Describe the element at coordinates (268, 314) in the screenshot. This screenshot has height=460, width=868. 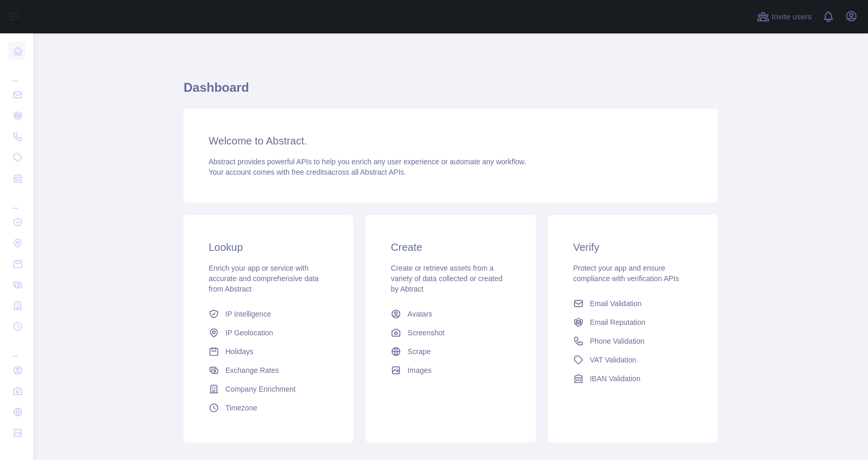
I see `a: IP Intelligence` at that location.